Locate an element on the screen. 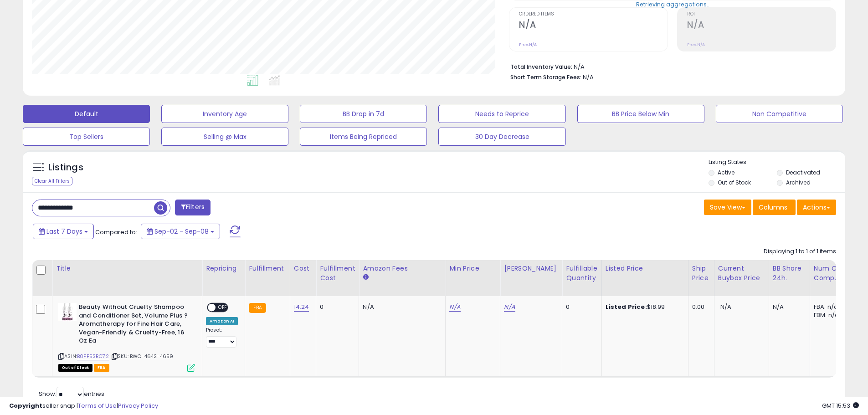  small: Amazon Fees. is located at coordinates (365, 278).